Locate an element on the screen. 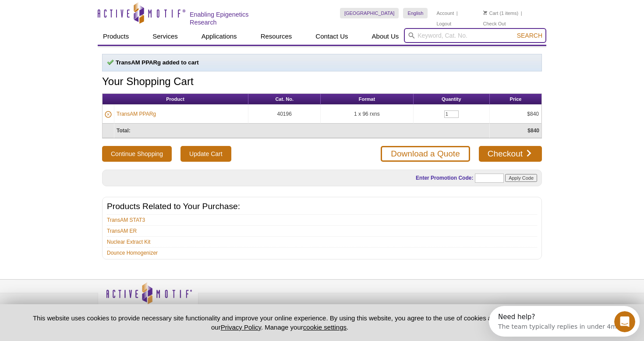 This screenshot has width=644, height=341. a: Logout is located at coordinates (444, 23).